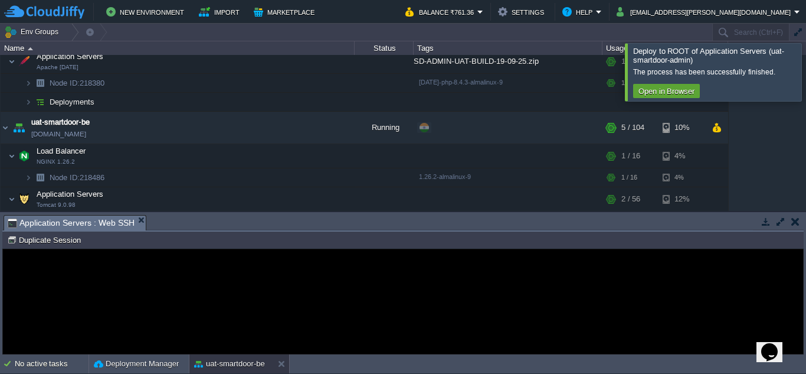 The image size is (806, 374). Describe the element at coordinates (56, 208) in the screenshot. I see `span: Tomcat 9.0.98` at that location.